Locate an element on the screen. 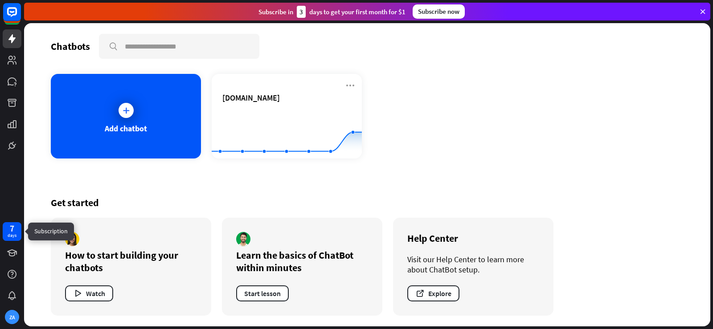 This screenshot has height=329, width=713. div: 3 is located at coordinates (301, 12).